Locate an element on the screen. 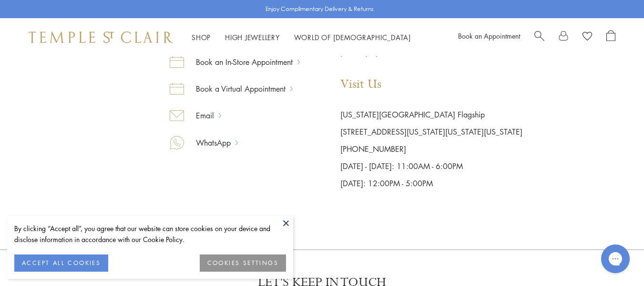 The image size is (644, 286). a: Book an In-Store Appointment is located at coordinates (241, 62).